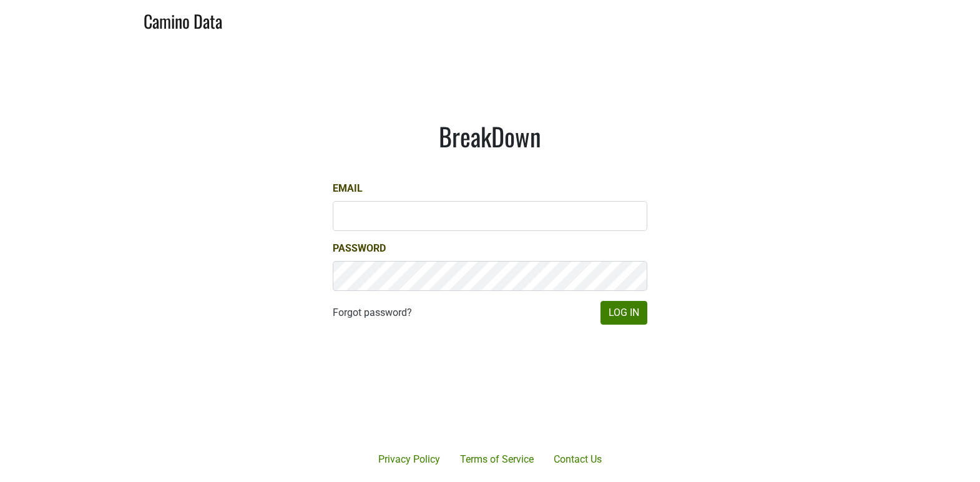 The width and height of the screenshot is (980, 482). What do you see at coordinates (359, 248) in the screenshot?
I see `label: Password` at bounding box center [359, 248].